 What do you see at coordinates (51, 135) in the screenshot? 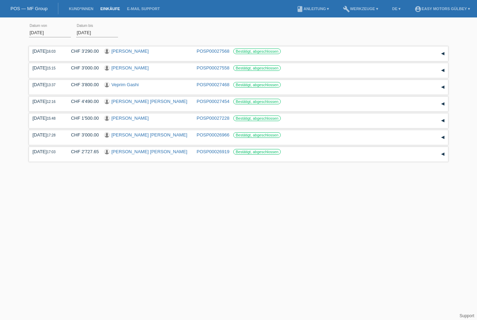
I see `span: 17:28` at bounding box center [51, 135].